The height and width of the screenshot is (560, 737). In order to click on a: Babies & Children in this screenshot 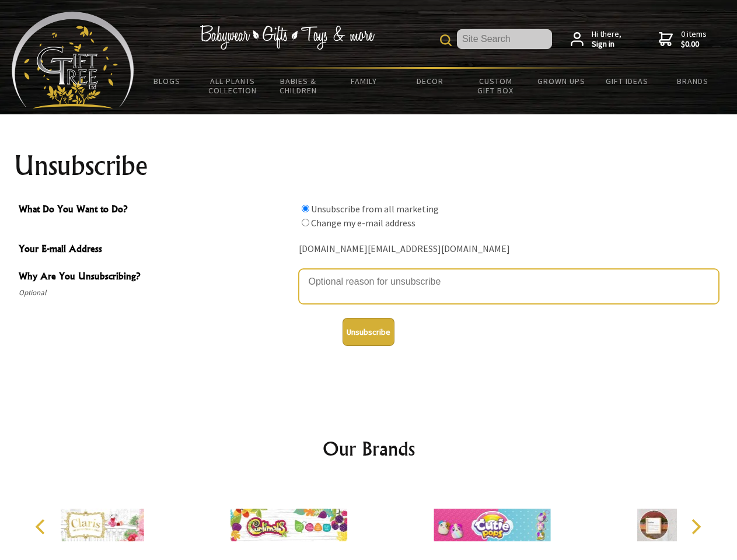, I will do `click(298, 85)`.